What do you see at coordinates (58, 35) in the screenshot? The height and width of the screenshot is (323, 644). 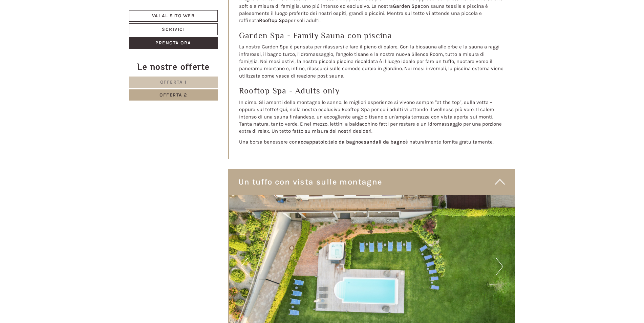 I see `small: 16:14` at bounding box center [58, 35].